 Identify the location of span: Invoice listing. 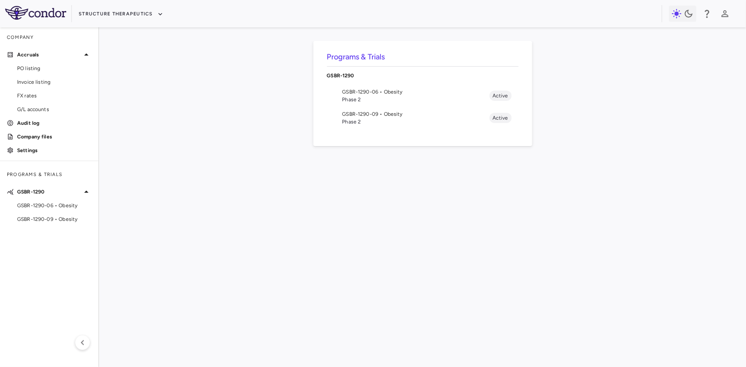
(54, 82).